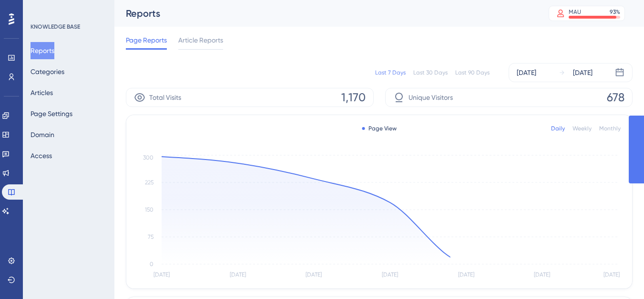  What do you see at coordinates (609, 128) in the screenshot?
I see `div: Monthly` at bounding box center [609, 128].